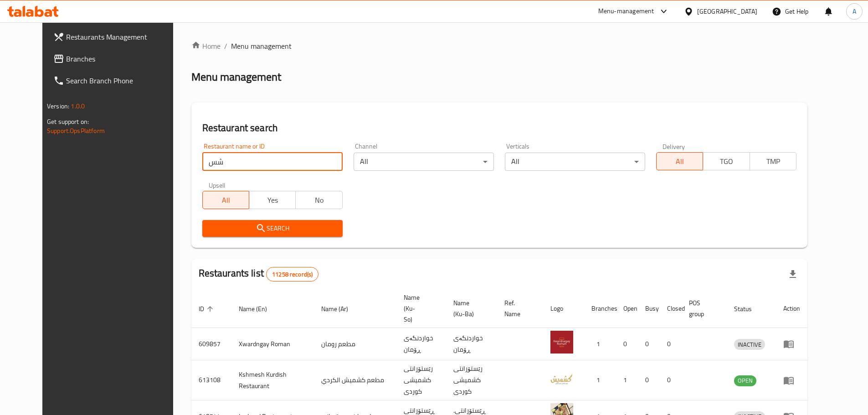 Image resolution: width=868 pixels, height=415 pixels. Describe the element at coordinates (773, 161) in the screenshot. I see `button: TMP` at that location.